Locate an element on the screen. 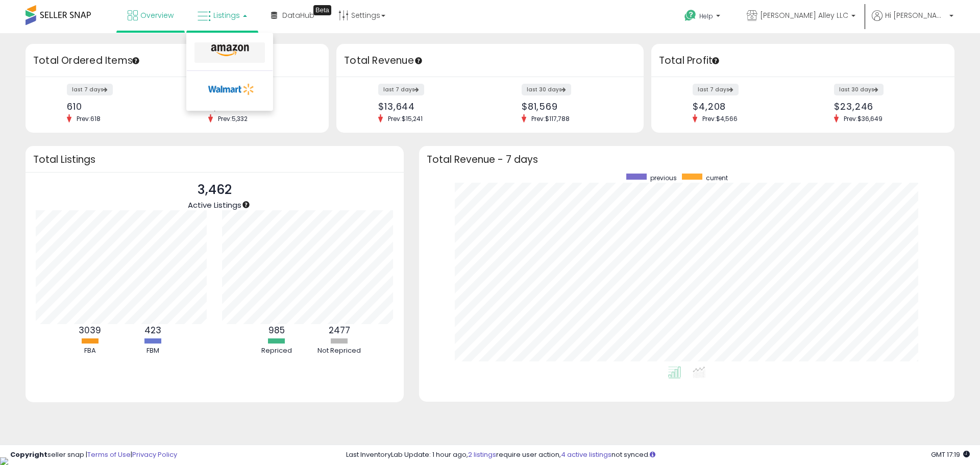 The width and height of the screenshot is (980, 465). span: Prev: 618 is located at coordinates (88, 119).